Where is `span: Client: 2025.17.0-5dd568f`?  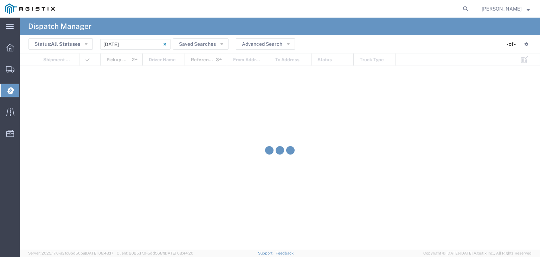
span: Client: 2025.17.0-5dd568f is located at coordinates (155, 253).